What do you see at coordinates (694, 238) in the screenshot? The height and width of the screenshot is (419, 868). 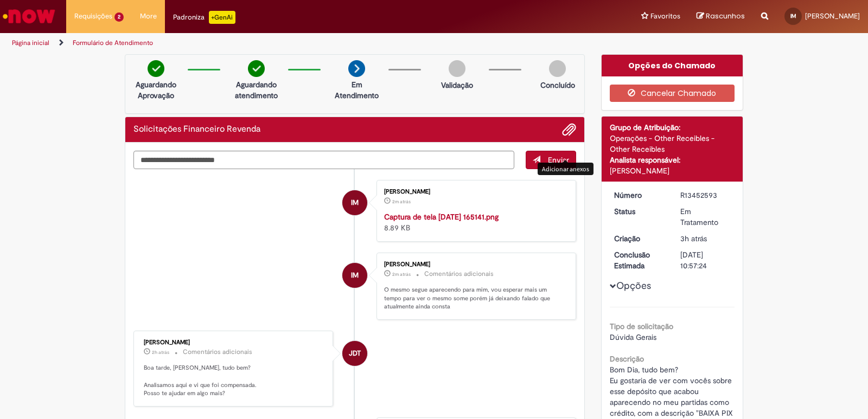 I see `time: 27/08/2025 13:58:33` at bounding box center [694, 238].